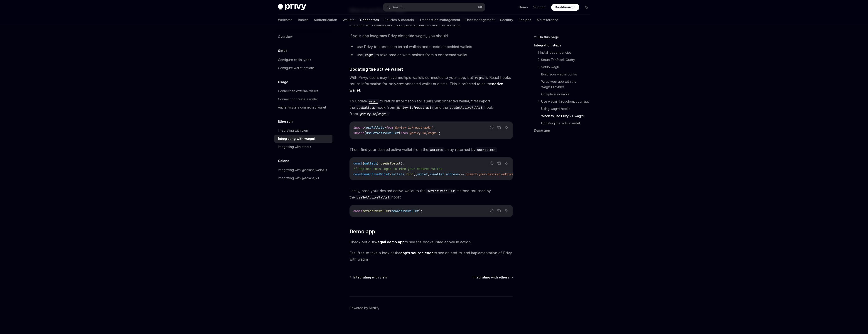  I want to click on h5: Setup, so click(282, 51).